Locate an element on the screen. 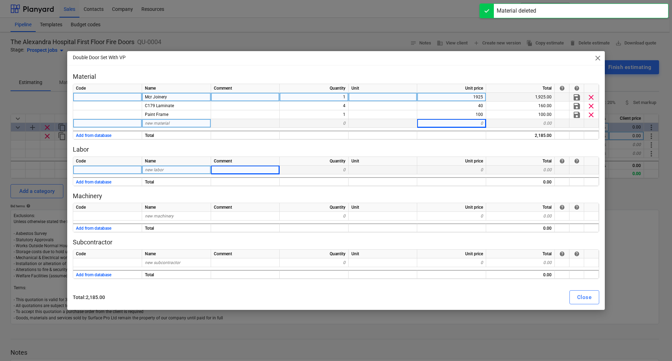 This screenshot has width=672, height=361. p: Double Door Set With VP is located at coordinates (99, 57).